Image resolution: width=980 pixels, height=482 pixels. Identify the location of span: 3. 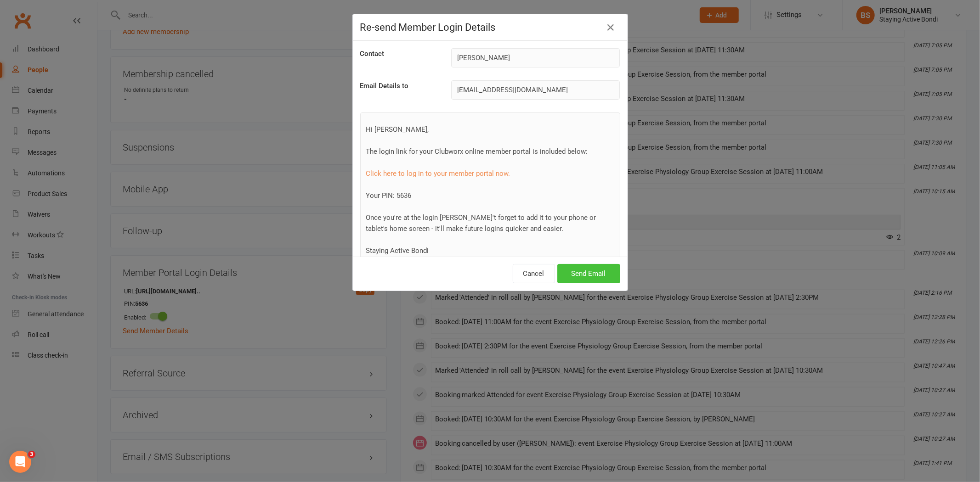
(32, 455).